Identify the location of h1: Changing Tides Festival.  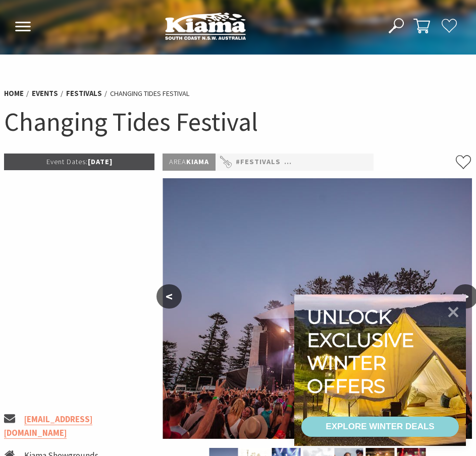
(238, 122).